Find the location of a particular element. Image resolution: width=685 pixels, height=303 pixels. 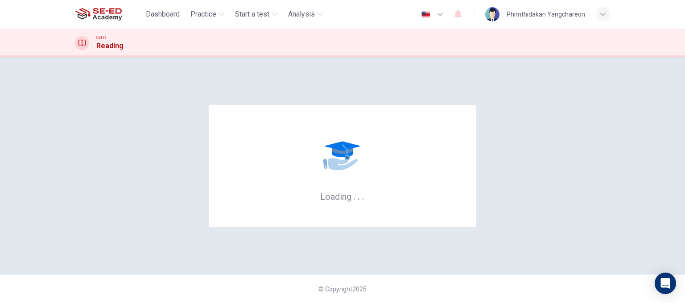

h1: Reading is located at coordinates (110, 46).